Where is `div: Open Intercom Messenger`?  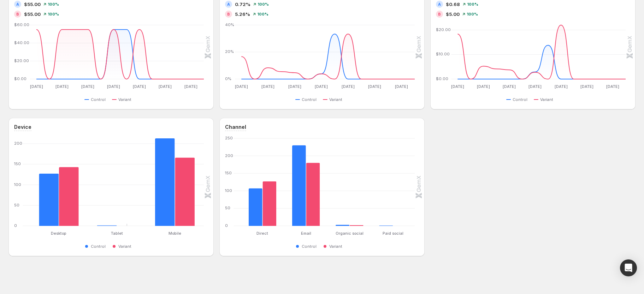 div: Open Intercom Messenger is located at coordinates (628, 268).